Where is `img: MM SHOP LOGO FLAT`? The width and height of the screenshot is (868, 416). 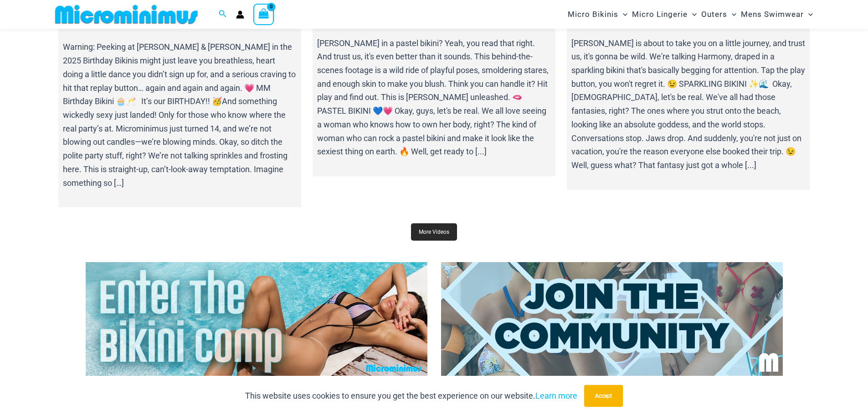
img: MM SHOP LOGO FLAT is located at coordinates (126, 14).